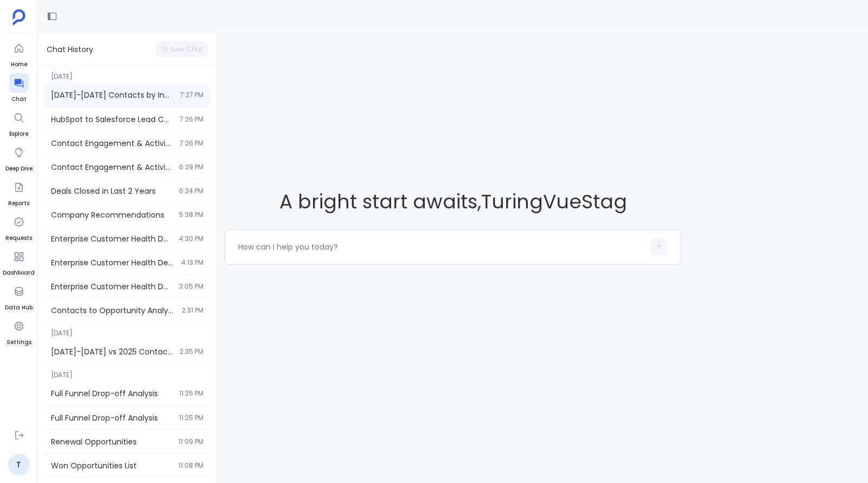 Image resolution: width=868 pixels, height=483 pixels. I want to click on span: Reports, so click(18, 203).